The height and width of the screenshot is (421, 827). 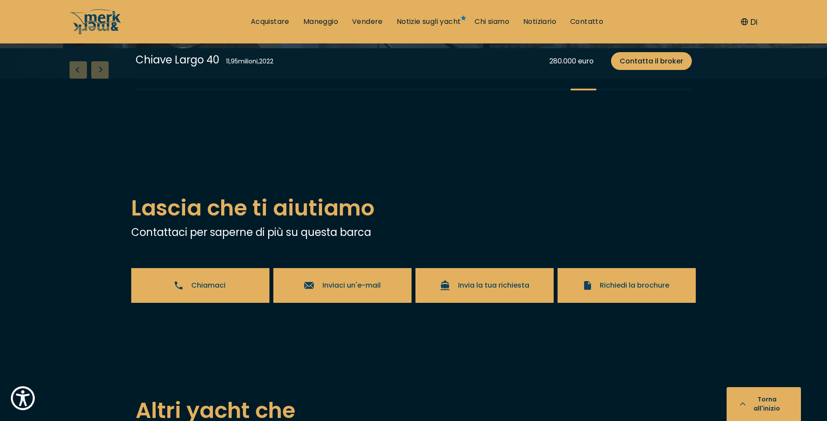 I want to click on button: Torna all'inizio, so click(x=764, y=404).